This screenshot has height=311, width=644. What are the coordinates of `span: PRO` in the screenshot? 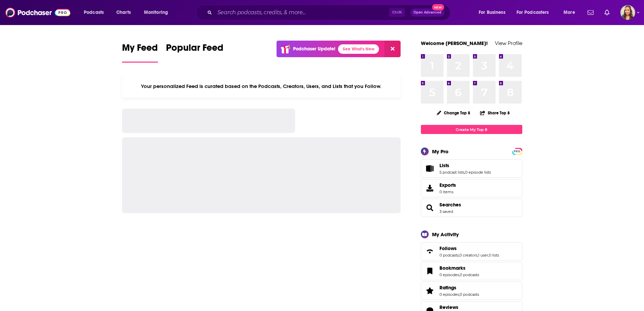 It's located at (518, 151).